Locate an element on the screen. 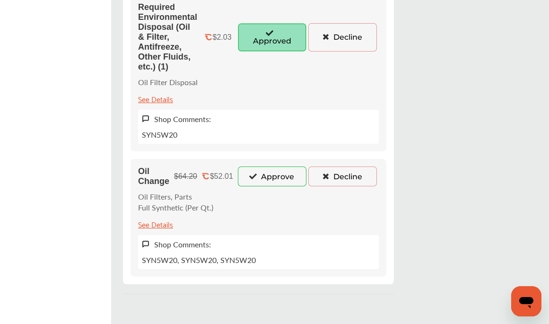  p: Oil Filters, Parts is located at coordinates (175, 196).